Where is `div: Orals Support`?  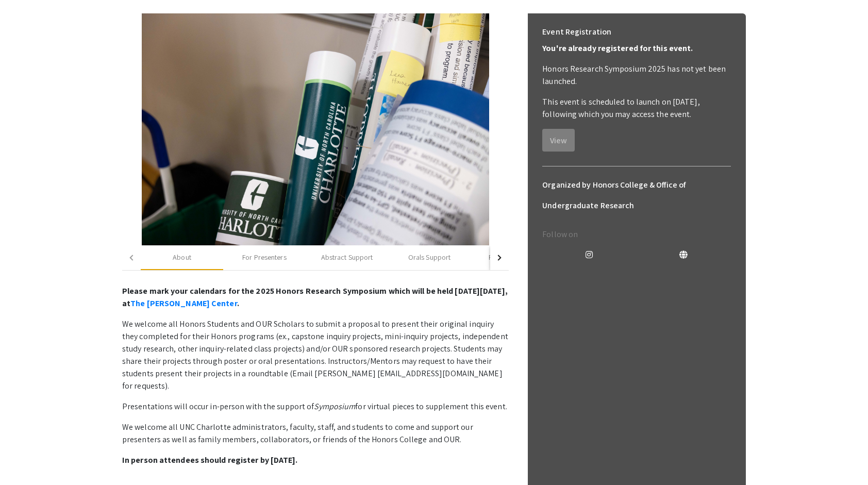 div: Orals Support is located at coordinates (429, 257).